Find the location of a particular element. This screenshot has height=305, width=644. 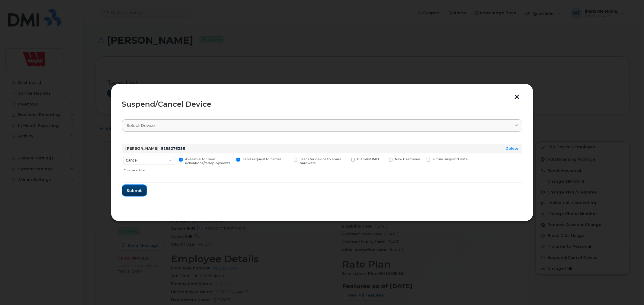

button: Submit is located at coordinates (135, 190).